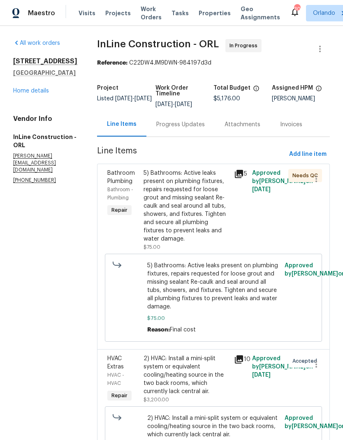 The image size is (343, 440). What do you see at coordinates (124, 99) in the screenshot?
I see `span: Listed` at bounding box center [124, 99].